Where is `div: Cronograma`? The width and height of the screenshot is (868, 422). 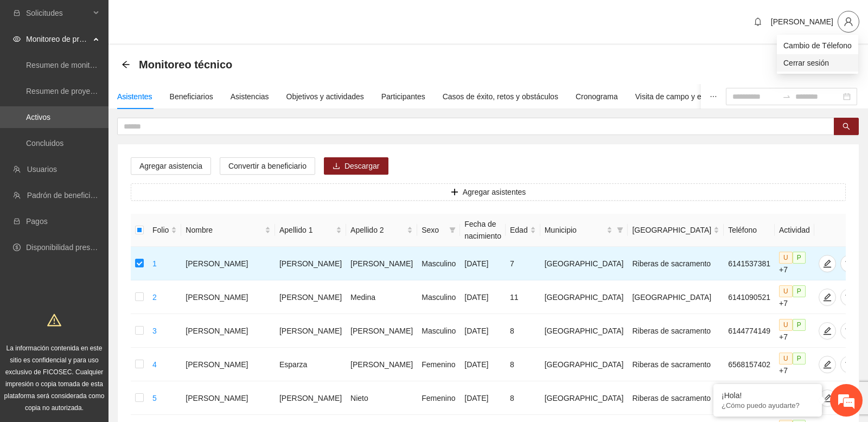 div: Cronograma is located at coordinates (597, 97).